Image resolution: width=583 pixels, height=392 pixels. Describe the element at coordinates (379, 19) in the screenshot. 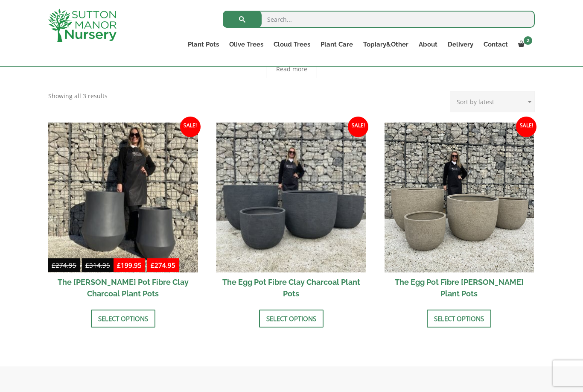

I see `input: Search...` at that location.